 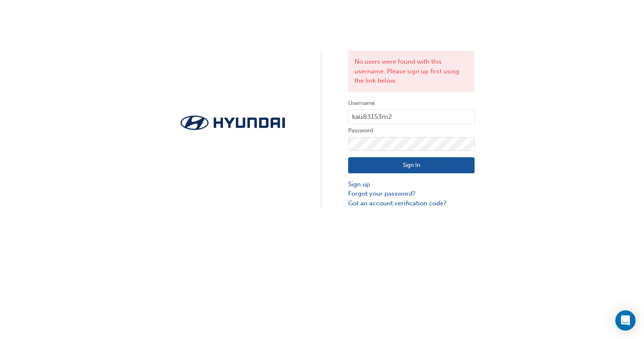 What do you see at coordinates (233, 123) in the screenshot?
I see `img: Trak` at bounding box center [233, 123].